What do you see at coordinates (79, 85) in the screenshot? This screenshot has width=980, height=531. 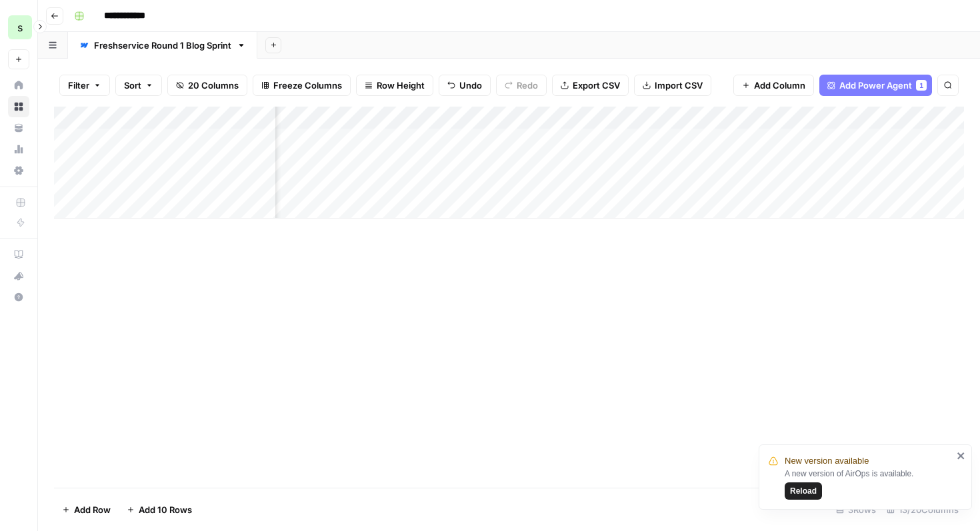 I see `span: Filter` at bounding box center [79, 85].